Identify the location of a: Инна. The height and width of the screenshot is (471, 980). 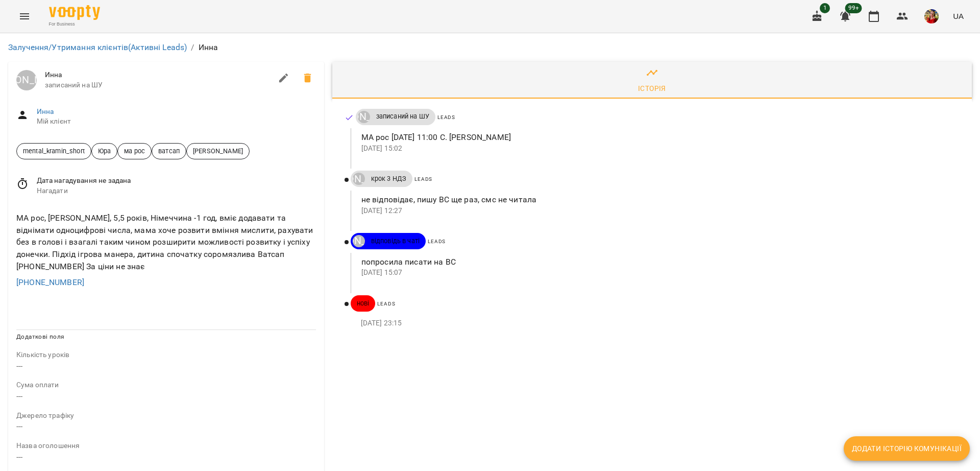
(45, 111).